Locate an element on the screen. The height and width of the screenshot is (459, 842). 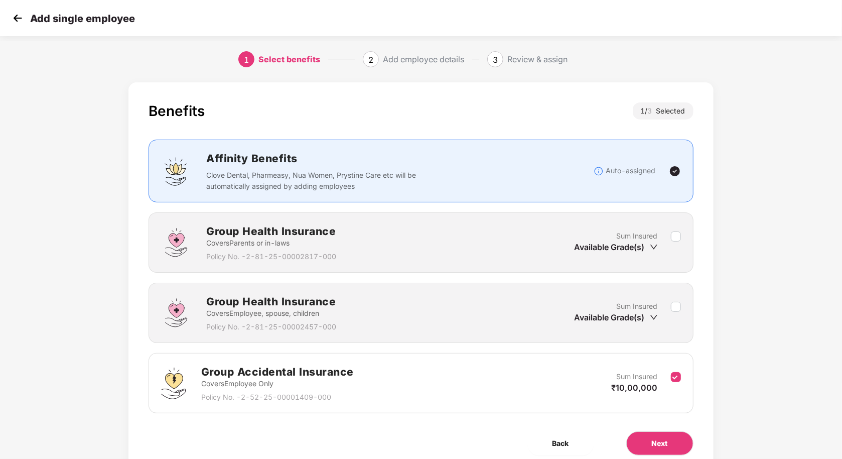
div: Add employee details is located at coordinates (424, 59).